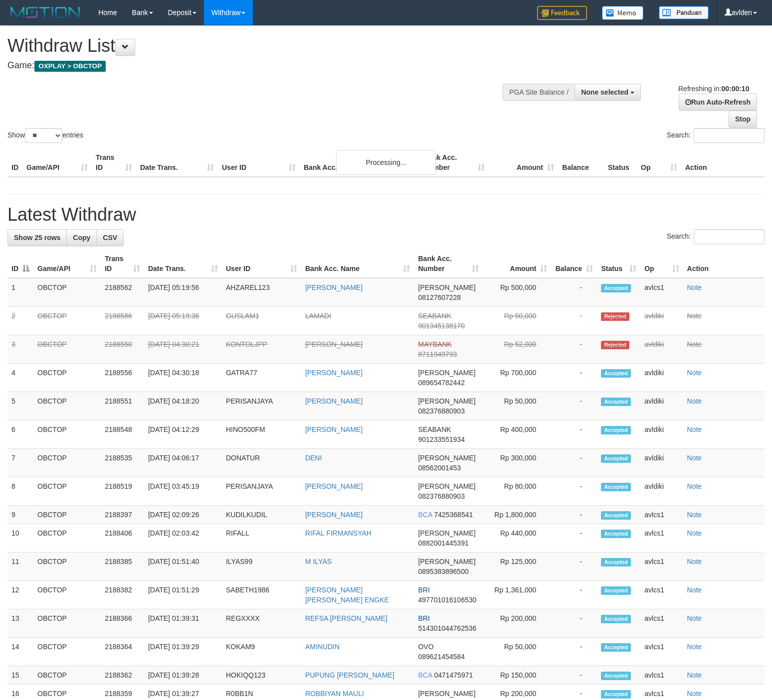 Image resolution: width=772 pixels, height=700 pixels. Describe the element at coordinates (439, 468) in the screenshot. I see `span: Copy 08562001453 to clipboard` at that location.